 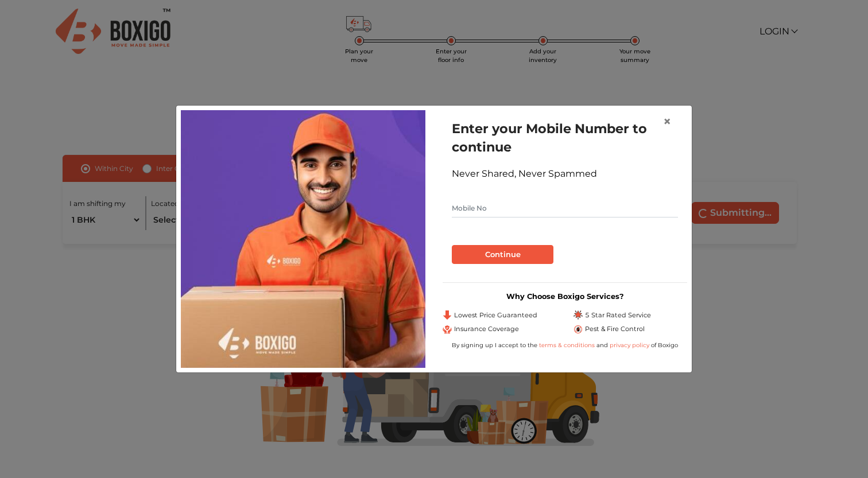 What do you see at coordinates (615, 329) in the screenshot?
I see `span: Pest & Fire Control` at bounding box center [615, 329].